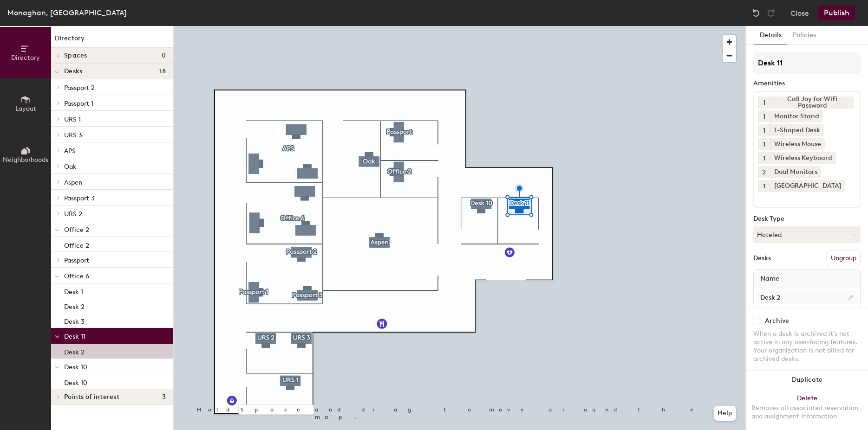 This screenshot has width=868, height=430. Describe the element at coordinates (69, 150) in the screenshot. I see `span: APS` at that location.